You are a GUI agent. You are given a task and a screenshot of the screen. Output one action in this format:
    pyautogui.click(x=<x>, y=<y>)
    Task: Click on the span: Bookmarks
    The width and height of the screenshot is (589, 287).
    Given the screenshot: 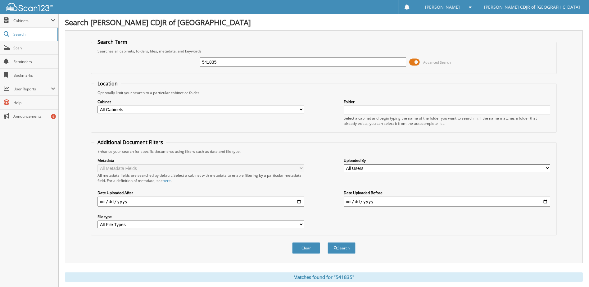 What is the action you would take?
    pyautogui.click(x=34, y=75)
    